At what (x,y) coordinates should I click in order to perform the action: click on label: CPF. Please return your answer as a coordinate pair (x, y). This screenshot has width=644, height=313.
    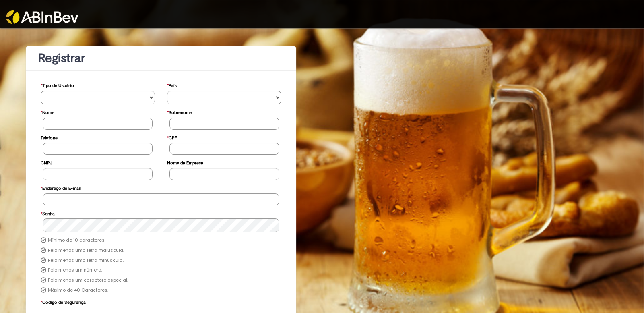
    Looking at the image, I should click on (172, 137).